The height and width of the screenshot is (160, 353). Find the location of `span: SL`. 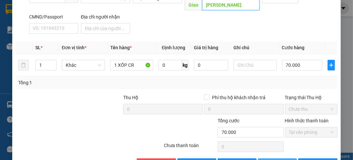

span: SL is located at coordinates (38, 48).